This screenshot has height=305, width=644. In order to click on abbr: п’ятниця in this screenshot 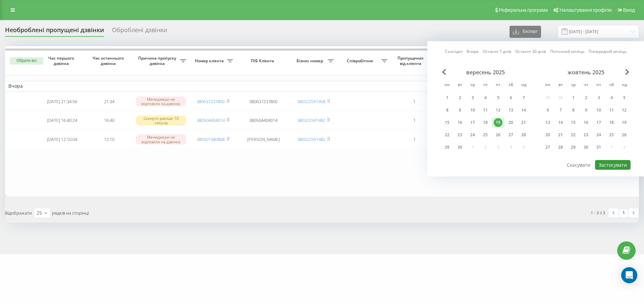, I will do `click(499, 85)`.